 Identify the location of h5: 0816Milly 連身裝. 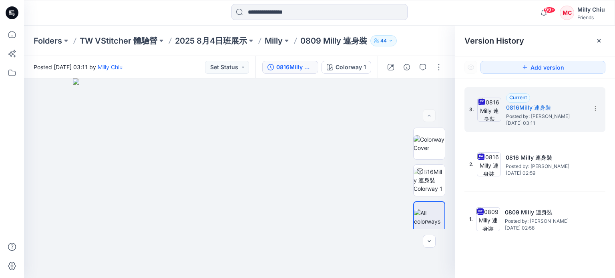
(546, 108).